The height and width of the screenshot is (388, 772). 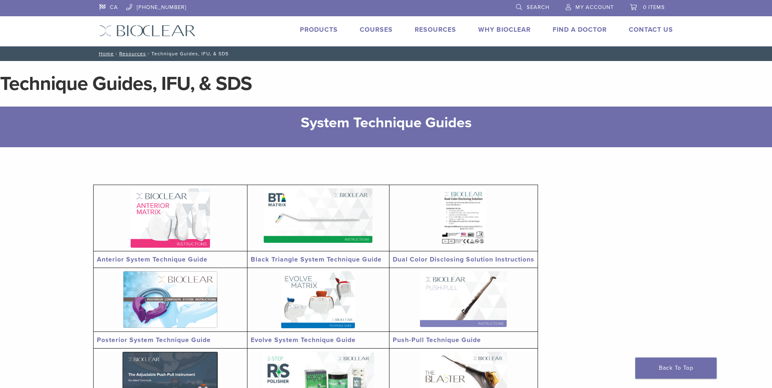 I want to click on a: Push-Pull Technique Guide, so click(x=437, y=340).